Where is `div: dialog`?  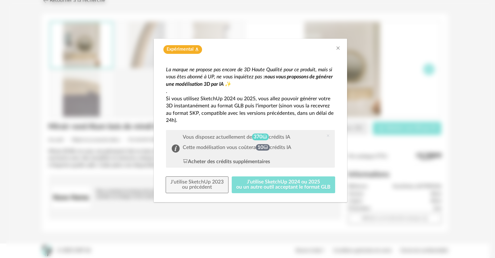
div: dialog is located at coordinates (250, 120).